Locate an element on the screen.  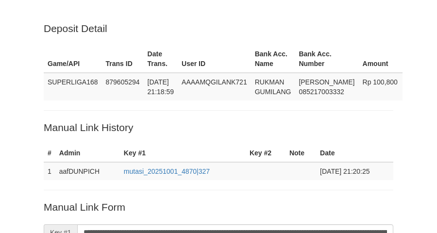
th: Amount is located at coordinates (381, 59).